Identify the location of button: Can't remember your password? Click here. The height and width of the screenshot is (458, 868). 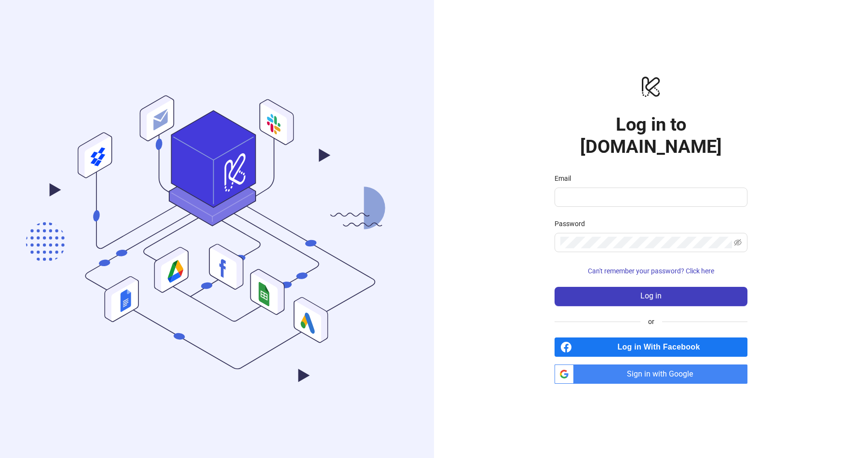
(651, 271).